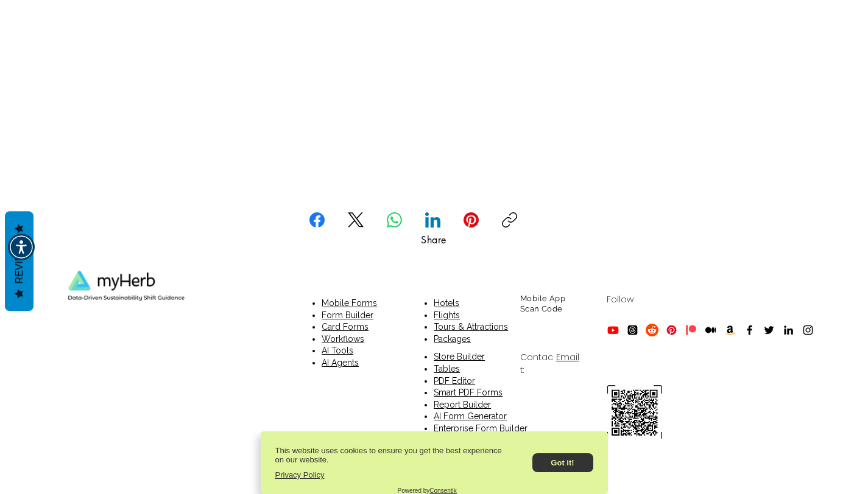  Describe the element at coordinates (345, 327) in the screenshot. I see `span: Card Forms` at that location.